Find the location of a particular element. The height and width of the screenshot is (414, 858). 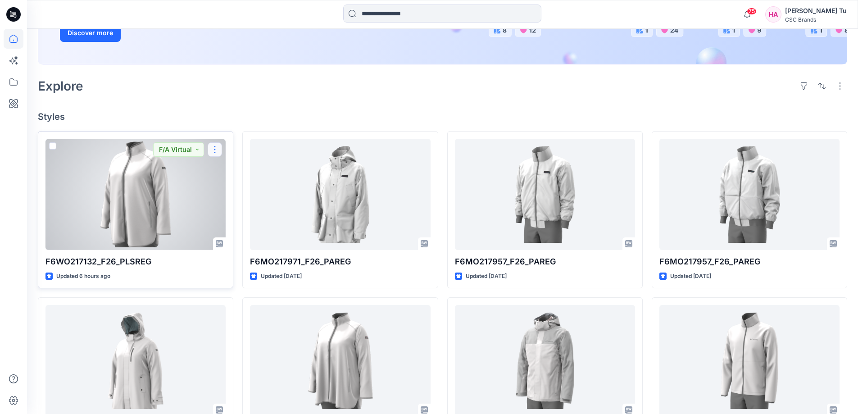

a: Discover more is located at coordinates (161, 33).